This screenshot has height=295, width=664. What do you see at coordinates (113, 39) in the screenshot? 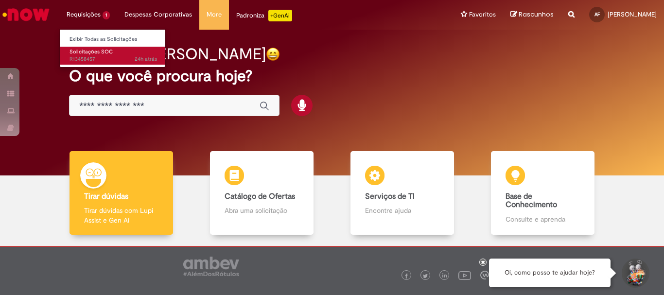
I see `a: Exibir Todas as Solicitações` at bounding box center [113, 39].